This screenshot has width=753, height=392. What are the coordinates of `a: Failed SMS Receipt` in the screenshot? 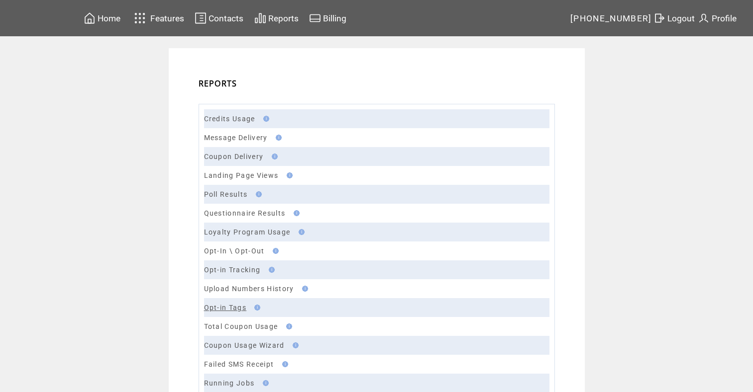 It's located at (239, 365).